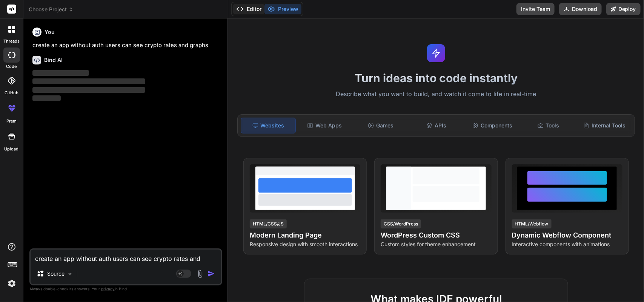 The height and width of the screenshot is (302, 644). Describe the element at coordinates (436, 235) in the screenshot. I see `h4: WordPress Custom CSS` at that location.